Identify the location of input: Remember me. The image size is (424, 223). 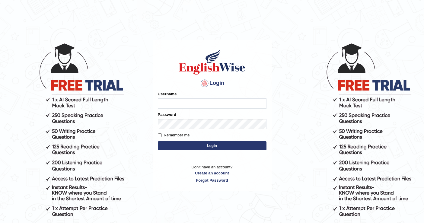
(160, 135).